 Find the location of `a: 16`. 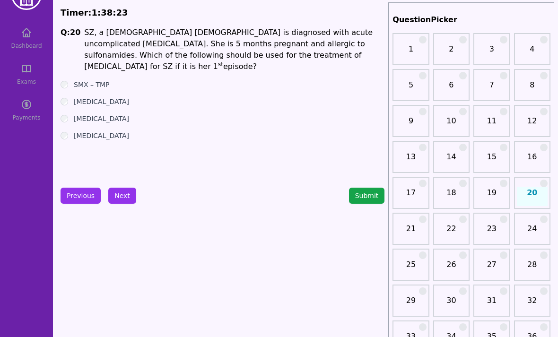

a: 16 is located at coordinates (532, 161).